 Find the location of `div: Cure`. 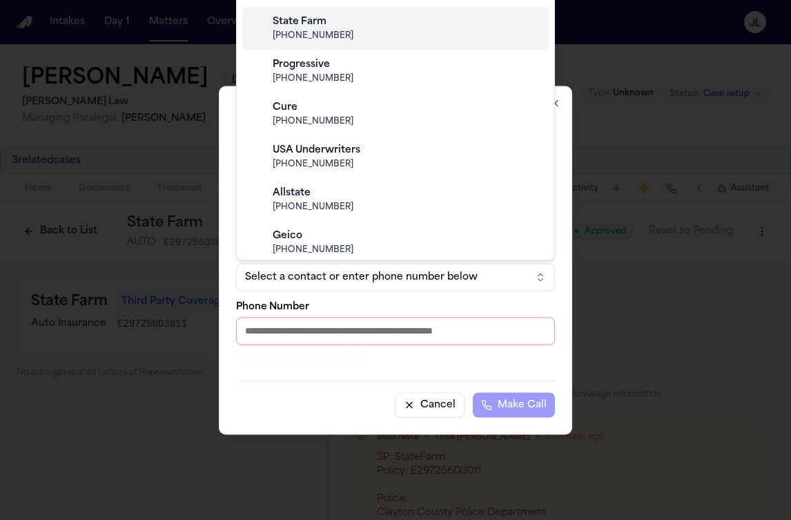

div: Cure is located at coordinates (407, 108).